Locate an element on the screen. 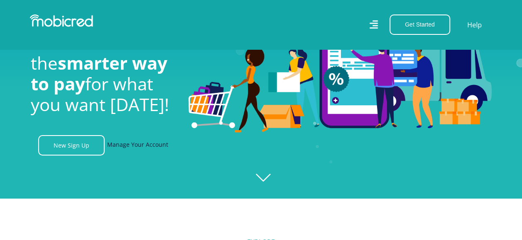 This screenshot has width=522, height=240. img: Mobicred is located at coordinates (61, 21).